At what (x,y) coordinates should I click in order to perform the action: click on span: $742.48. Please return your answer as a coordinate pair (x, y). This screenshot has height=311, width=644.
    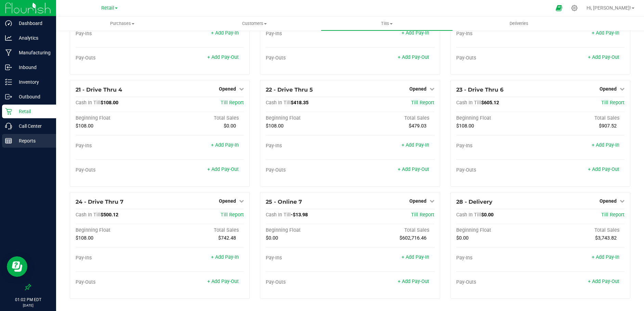
    Looking at the image, I should click on (227, 238).